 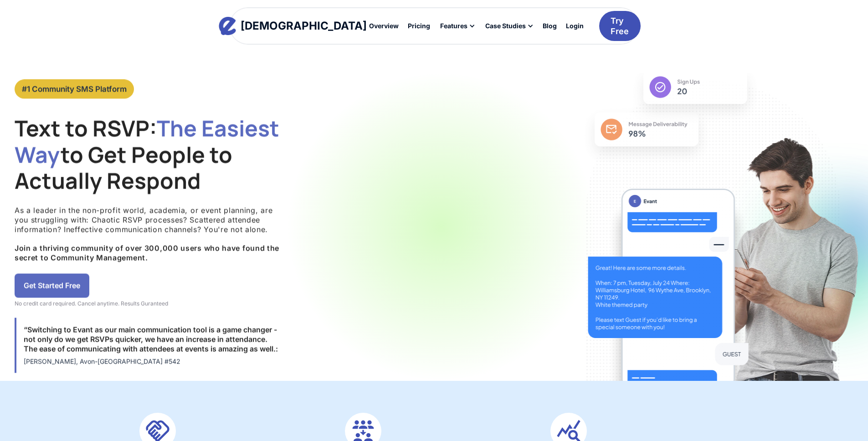 I want to click on div: “Switching to Evant as our main communication tool is a game changer - not only do we get RSVPs q..., so click(x=152, y=339).